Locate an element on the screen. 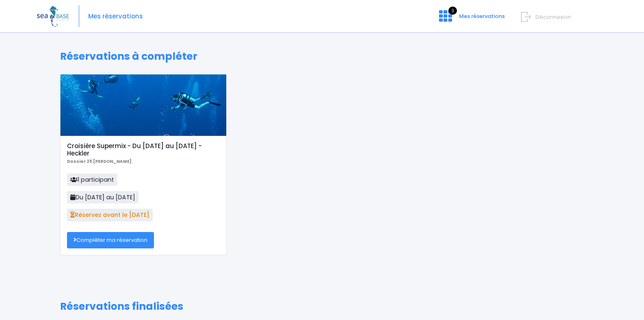 This screenshot has height=320, width=644. a: Compléter ma réservation is located at coordinates (110, 240).